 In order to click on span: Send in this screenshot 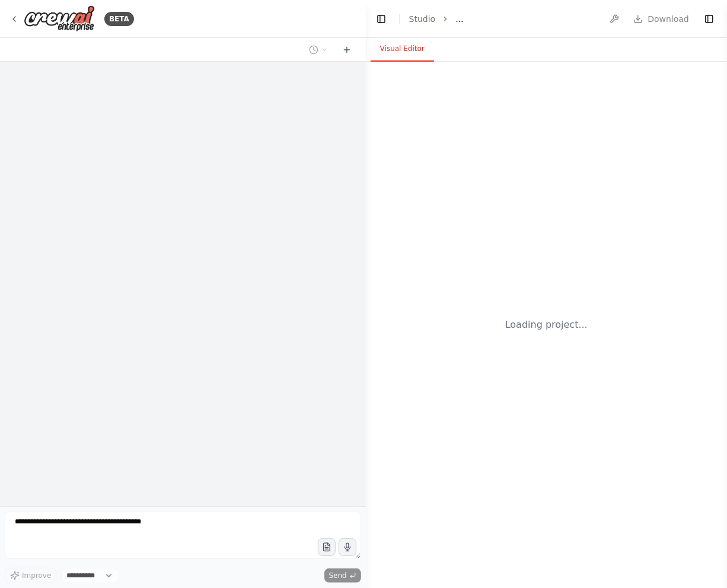, I will do `click(338, 575)`.